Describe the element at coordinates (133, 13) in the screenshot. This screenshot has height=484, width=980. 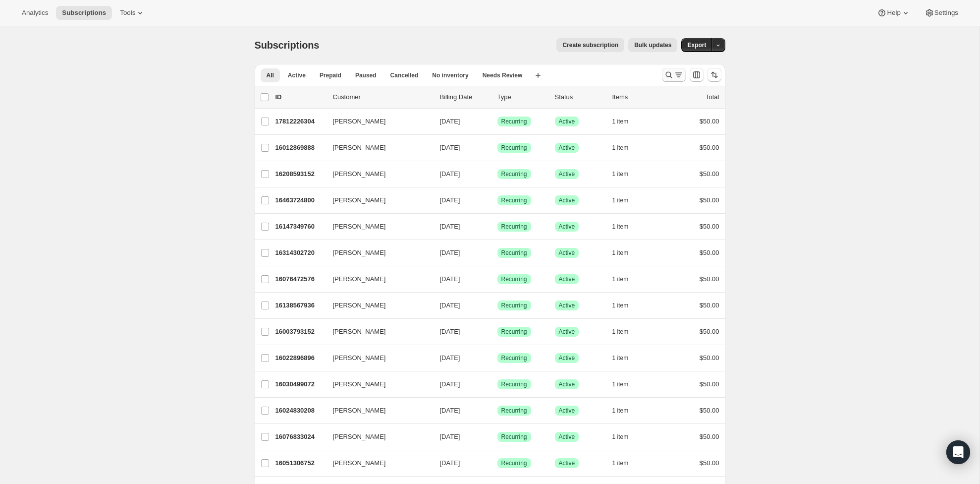
I see `button: Tools` at that location.